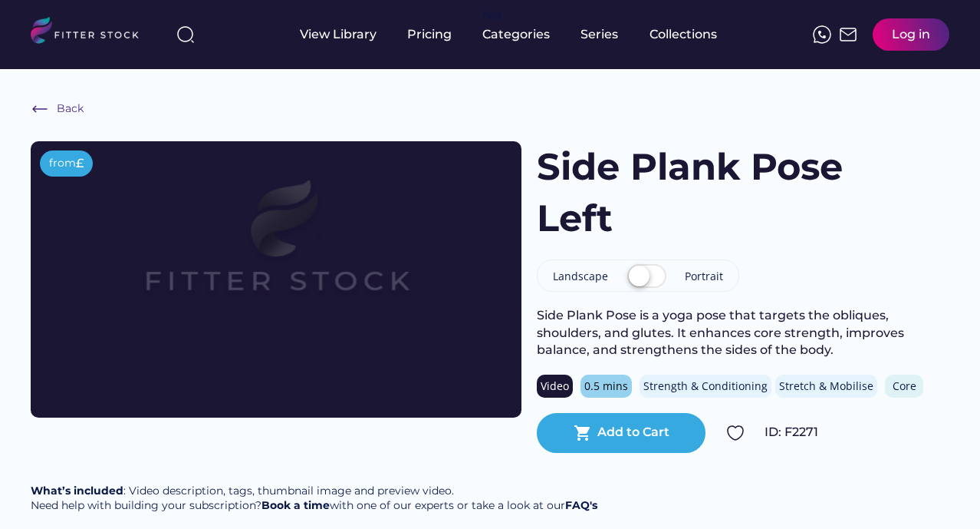 This screenshot has height=529, width=980. What do you see at coordinates (40, 109) in the screenshot?
I see `img: Frame%20%286%29.svg` at bounding box center [40, 109].